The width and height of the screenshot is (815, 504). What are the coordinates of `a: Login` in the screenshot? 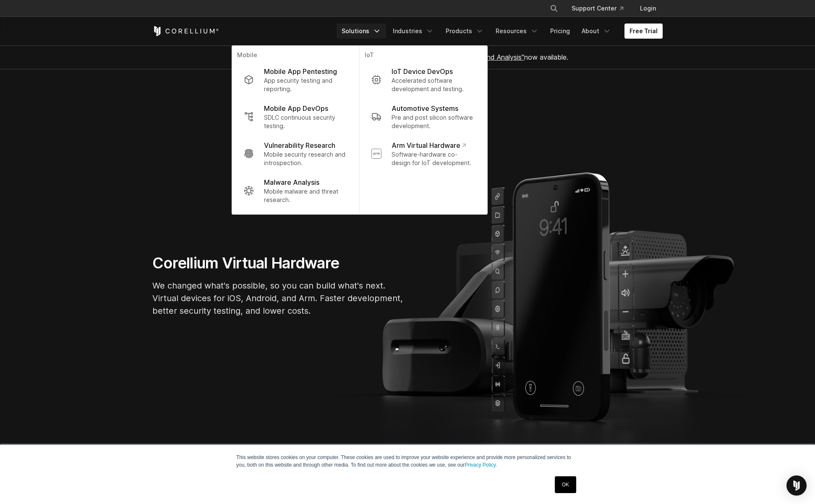 It's located at (648, 8).